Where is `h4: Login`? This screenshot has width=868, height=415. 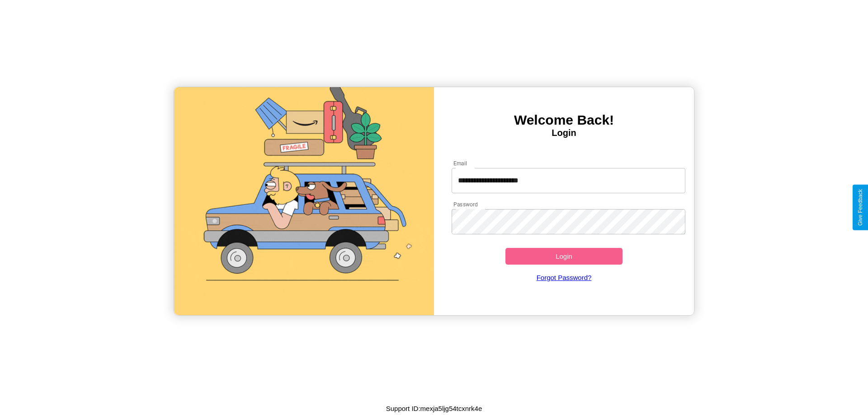 h4: Login is located at coordinates (564, 133).